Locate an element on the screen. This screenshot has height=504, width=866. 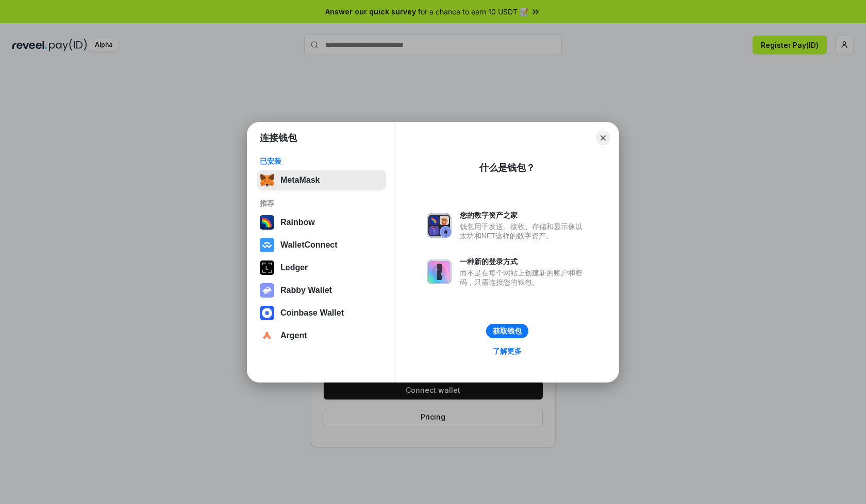
button: Close is located at coordinates (603, 138).